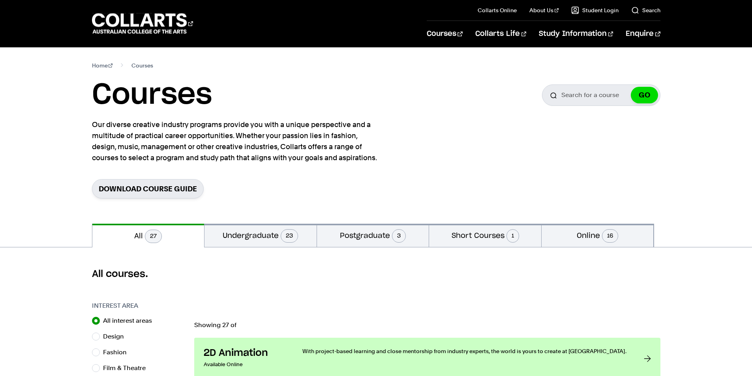  I want to click on a: Enquire, so click(642, 34).